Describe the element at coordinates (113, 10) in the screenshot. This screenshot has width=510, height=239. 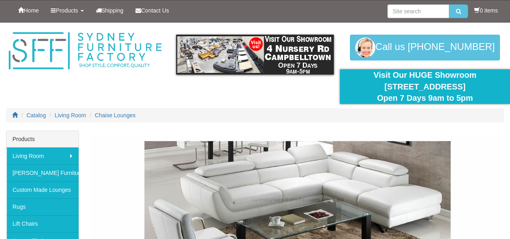
I see `span: Shipping` at that location.